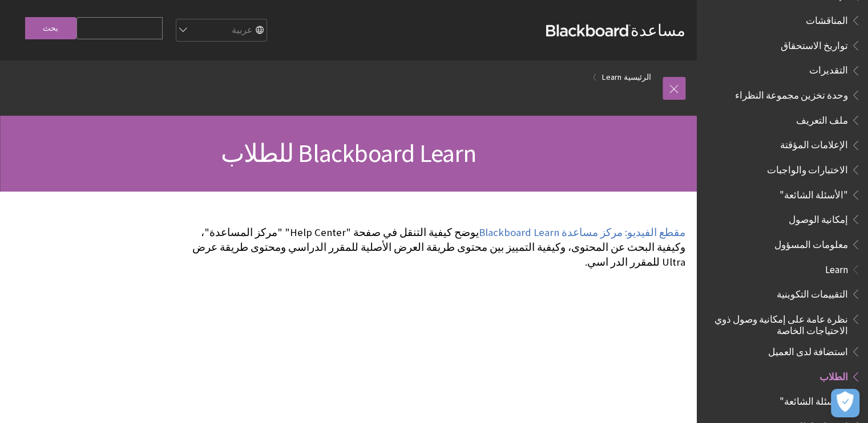 The image size is (868, 423). Describe the element at coordinates (814, 143) in the screenshot. I see `span: الإعلامات المؤقتة` at that location.